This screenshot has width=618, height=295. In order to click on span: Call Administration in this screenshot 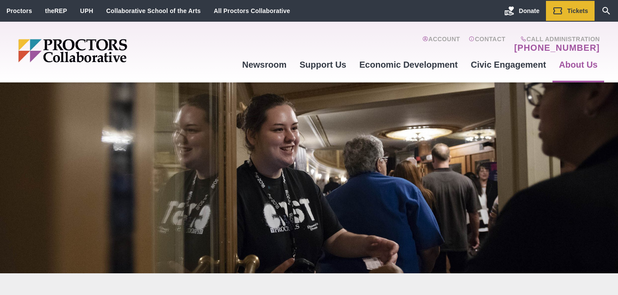, I will do `click(556, 39)`.